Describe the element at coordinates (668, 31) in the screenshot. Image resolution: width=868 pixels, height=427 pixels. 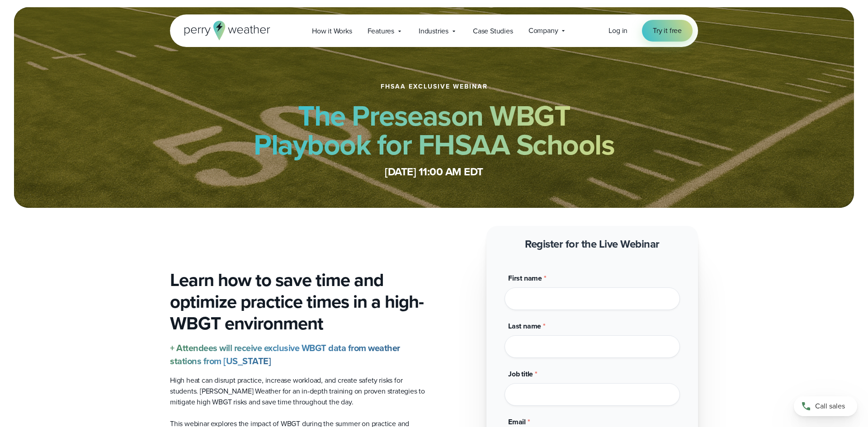
I see `a: Try it free` at that location.